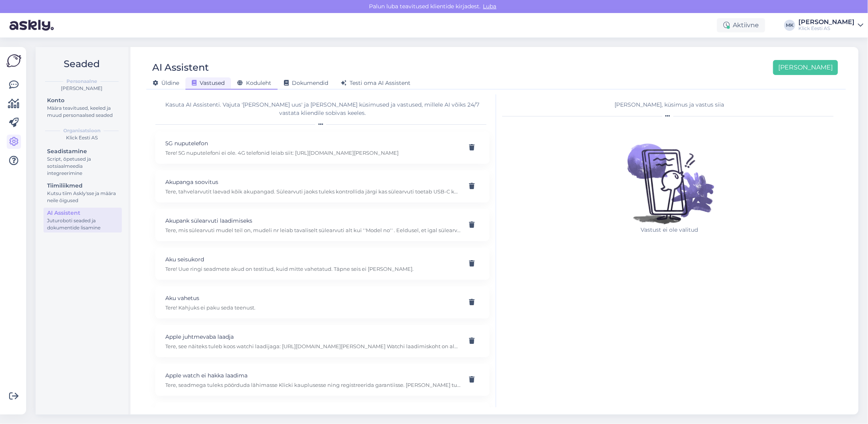 The width and height of the screenshot is (868, 424). Describe the element at coordinates (322, 302) in the screenshot. I see `div: Aku vahetusTere! Kahjuks ei paku seda teenust.` at that location.